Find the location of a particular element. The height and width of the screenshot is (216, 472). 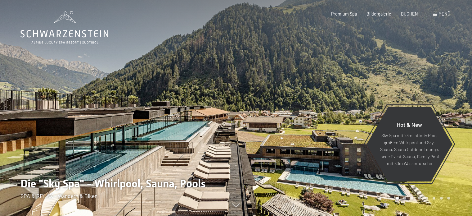

div: Carousel Page 5 is located at coordinates (426, 198).